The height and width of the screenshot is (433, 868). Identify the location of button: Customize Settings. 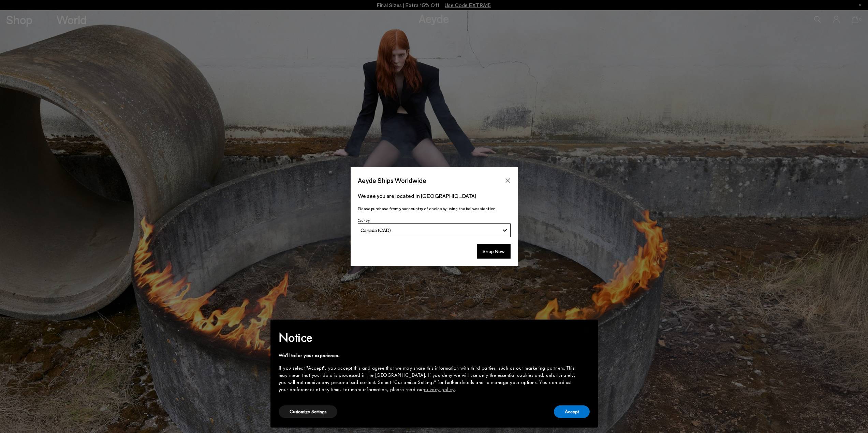
(308, 411).